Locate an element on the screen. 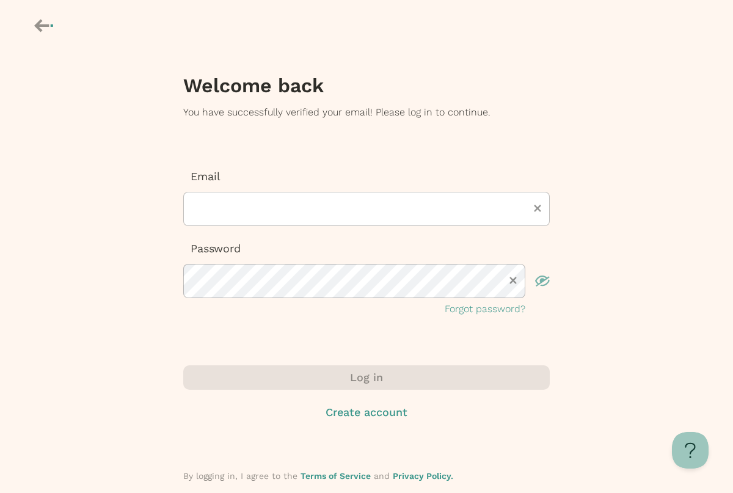 Image resolution: width=733 pixels, height=493 pixels. p: Forgot password? is located at coordinates (485, 309).